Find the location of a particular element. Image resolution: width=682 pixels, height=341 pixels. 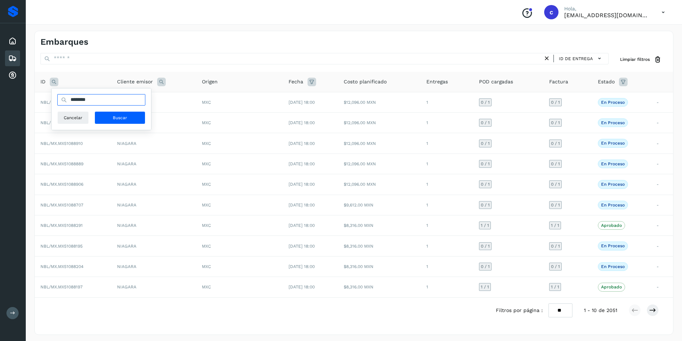

span: NBL/MX.MX51088204 is located at coordinates (62, 267).